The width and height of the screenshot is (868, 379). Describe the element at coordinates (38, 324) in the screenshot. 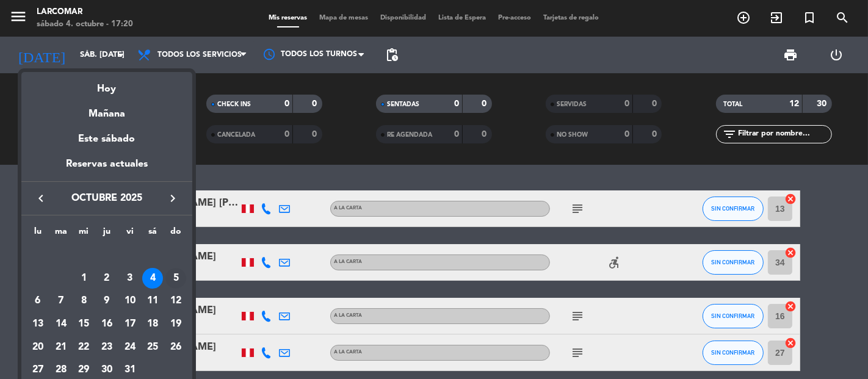

I see `div: 13` at that location.